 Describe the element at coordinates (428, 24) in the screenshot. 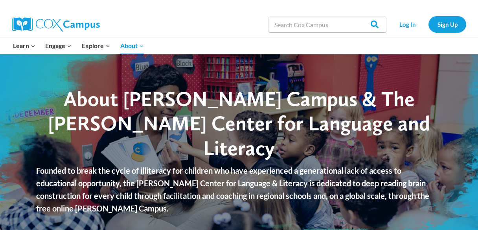

I see `nav: Secondary Navigation` at that location.